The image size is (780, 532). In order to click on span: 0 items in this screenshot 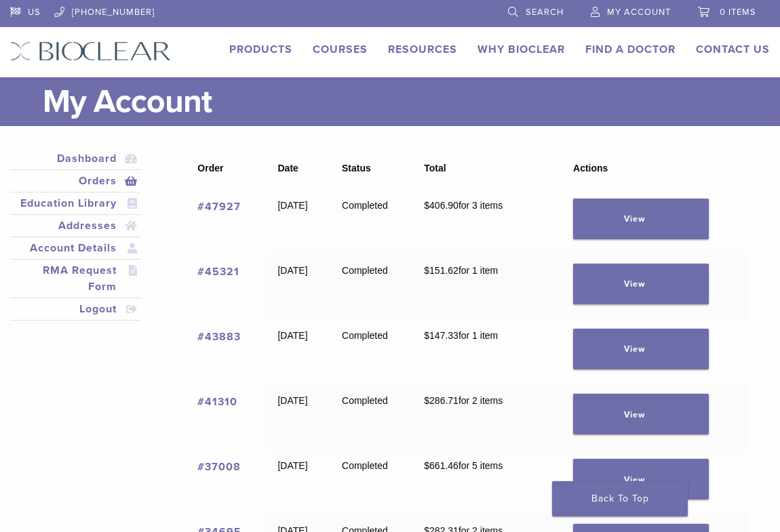, I will do `click(738, 12)`.